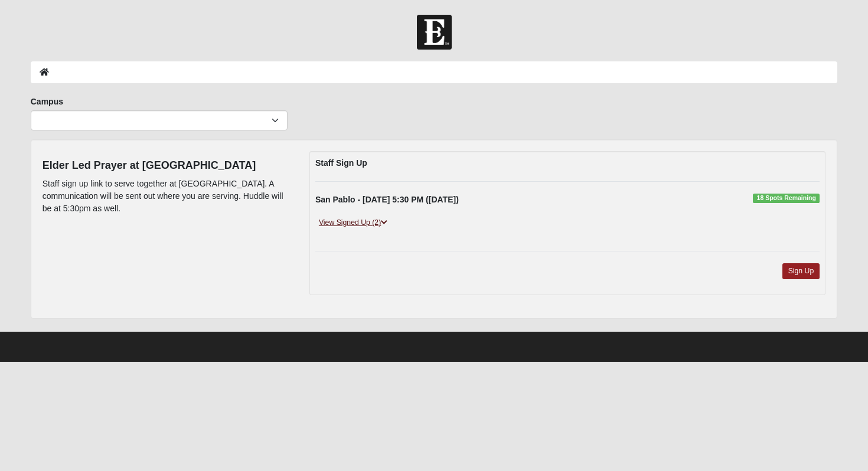 The height and width of the screenshot is (471, 868). What do you see at coordinates (801, 271) in the screenshot?
I see `a: Sign Up` at bounding box center [801, 271].